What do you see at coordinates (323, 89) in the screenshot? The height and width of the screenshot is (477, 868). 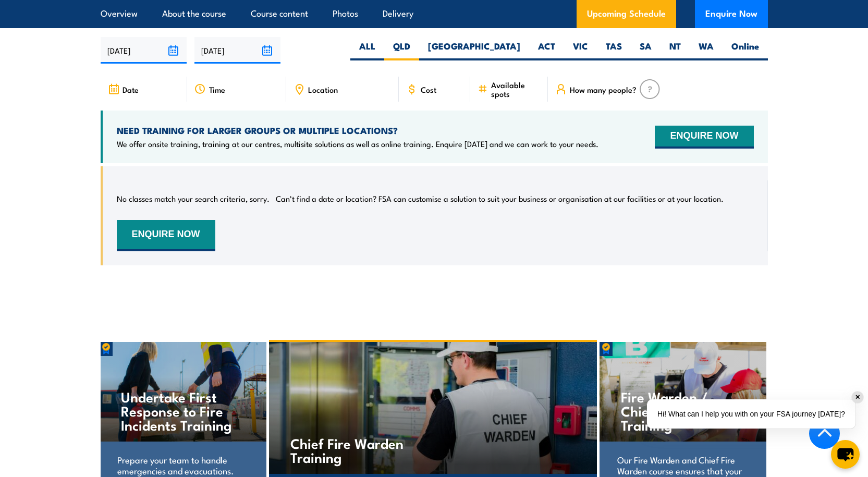 I see `span: Location` at bounding box center [323, 89].